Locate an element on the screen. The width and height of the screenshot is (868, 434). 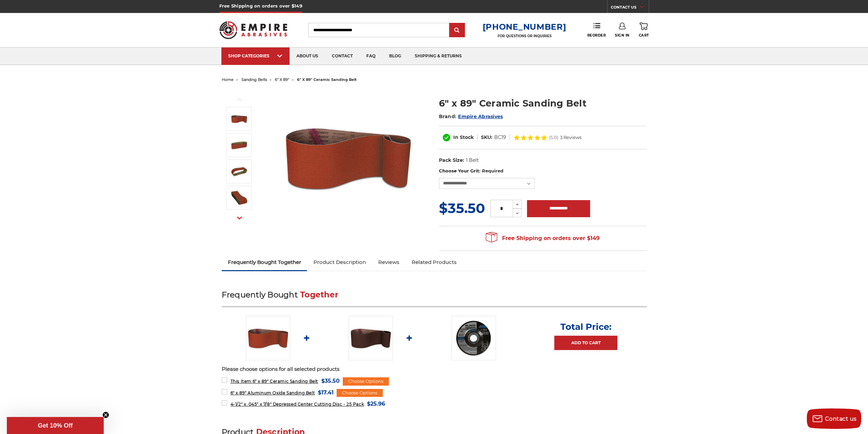
button: Previous is located at coordinates (240, 99).